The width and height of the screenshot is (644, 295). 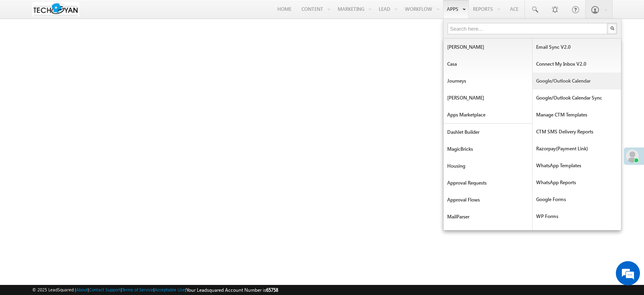 What do you see at coordinates (89, 48) in the screenshot?
I see `div: Chat with us now` at bounding box center [89, 48].